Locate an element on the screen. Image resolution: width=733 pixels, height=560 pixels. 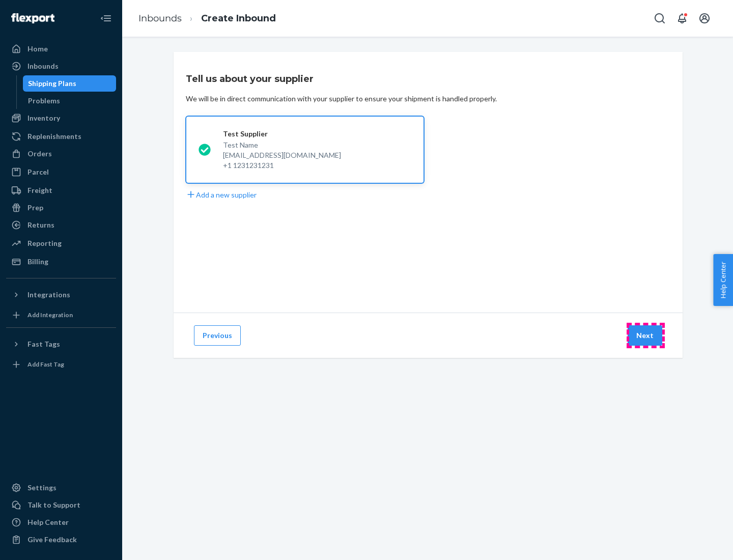
div: Talk to Support is located at coordinates (54, 505).